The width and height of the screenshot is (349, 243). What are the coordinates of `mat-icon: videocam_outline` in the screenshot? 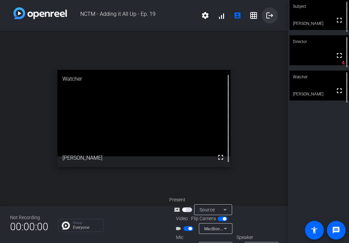 It's located at (180, 229).